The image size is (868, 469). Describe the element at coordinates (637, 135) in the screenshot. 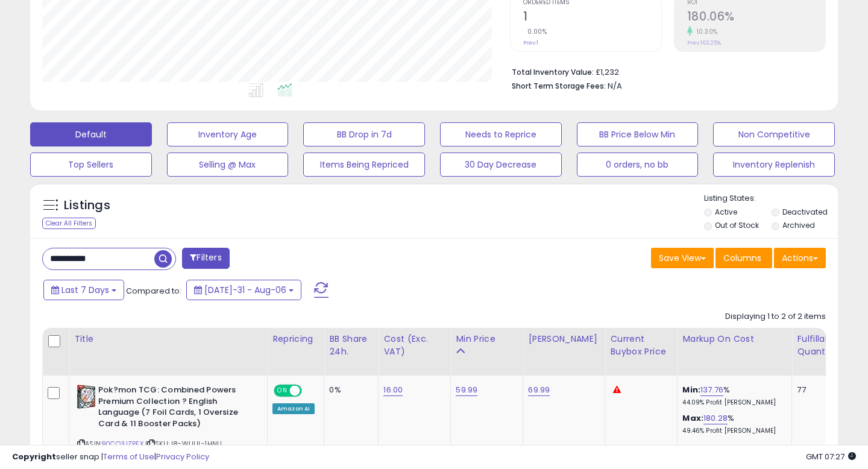

I see `button: BB Price Below Min` at that location.